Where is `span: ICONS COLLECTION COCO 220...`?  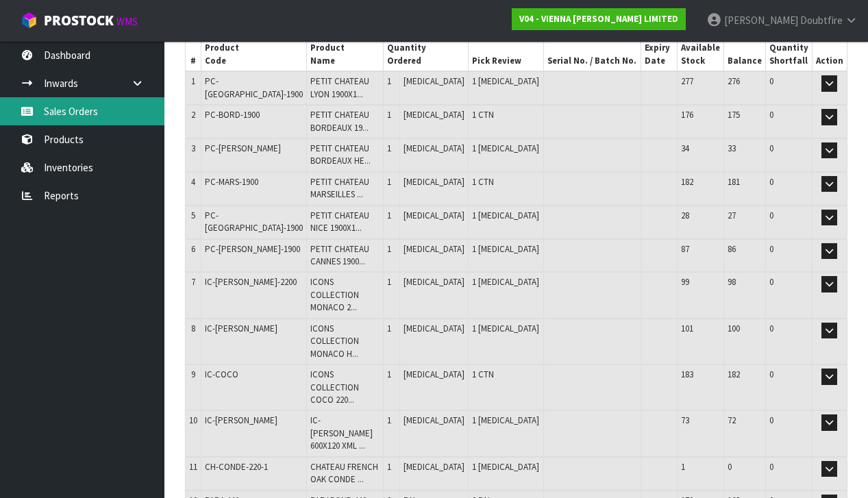 span: ICONS COLLECTION COCO 220... is located at coordinates (335, 387).